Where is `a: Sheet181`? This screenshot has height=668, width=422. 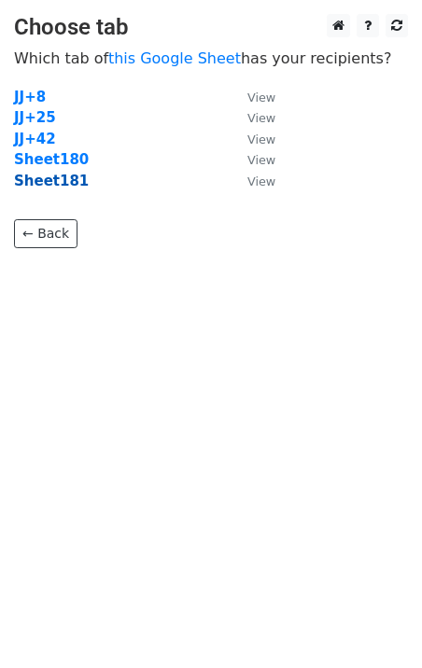
a: Sheet181 is located at coordinates (51, 181).